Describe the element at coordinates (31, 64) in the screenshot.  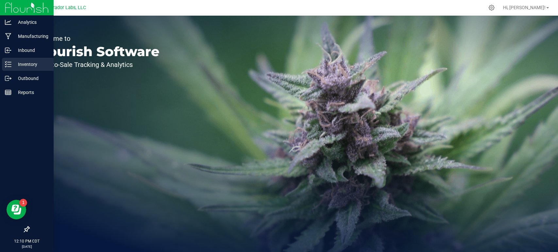
I see `p: Inventory` at that location.